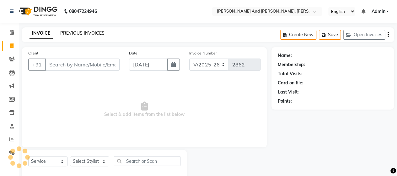  What do you see at coordinates (298, 35) in the screenshot?
I see `button: Create New` at bounding box center [298, 35].